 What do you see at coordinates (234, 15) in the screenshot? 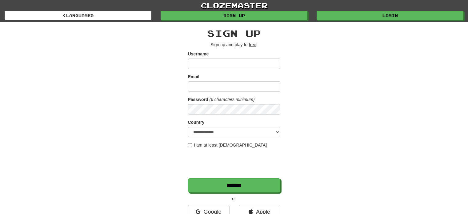
I see `a: Sign up` at bounding box center [234, 15].